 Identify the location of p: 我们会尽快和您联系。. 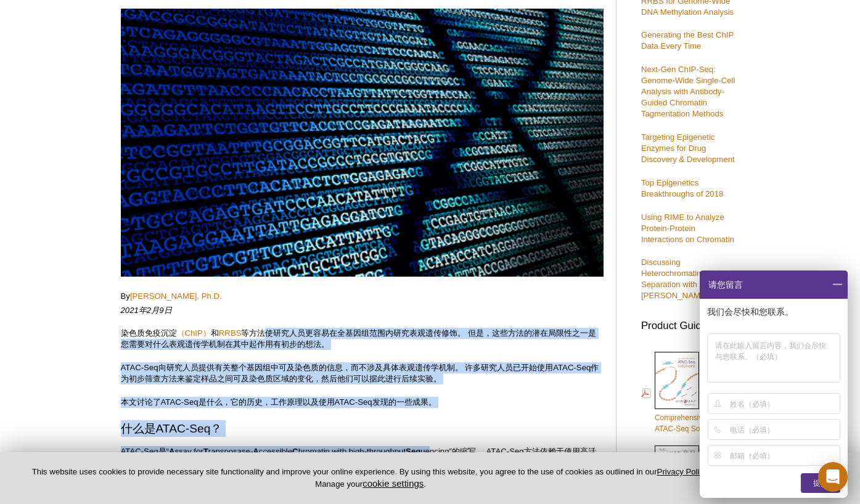
(775, 311).